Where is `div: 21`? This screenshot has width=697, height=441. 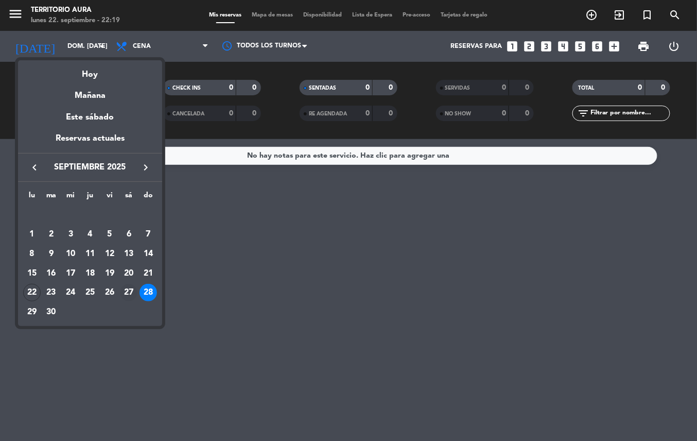
div: 21 is located at coordinates (148, 273).